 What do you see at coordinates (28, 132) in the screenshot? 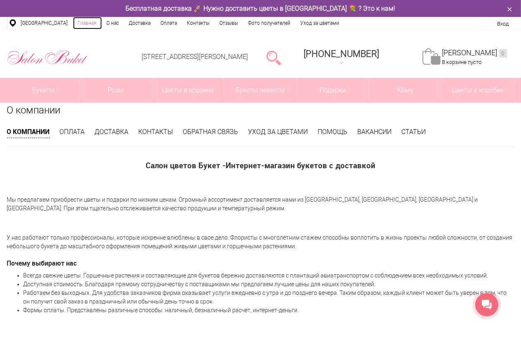
I see `a: О компании` at bounding box center [28, 132].